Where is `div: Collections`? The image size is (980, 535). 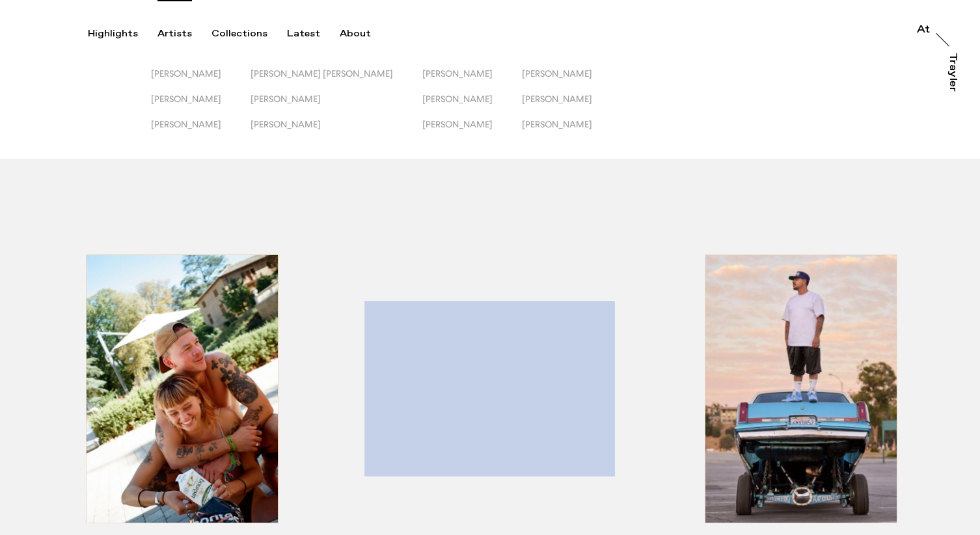 div: Collections is located at coordinates (240, 34).